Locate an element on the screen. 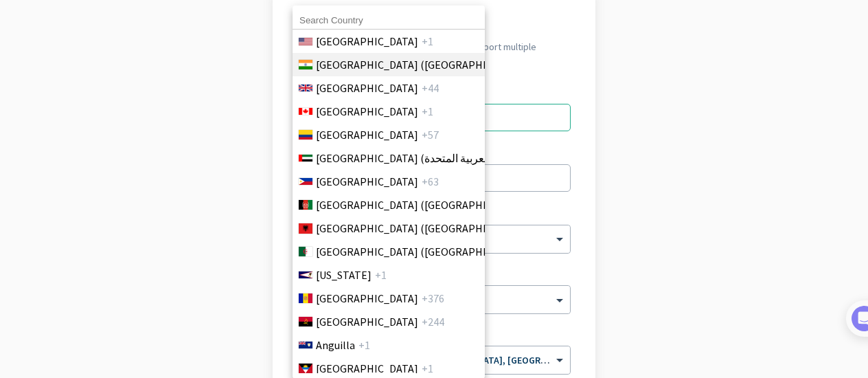 This screenshot has width=868, height=378. input: Search Country is located at coordinates (388, 21).